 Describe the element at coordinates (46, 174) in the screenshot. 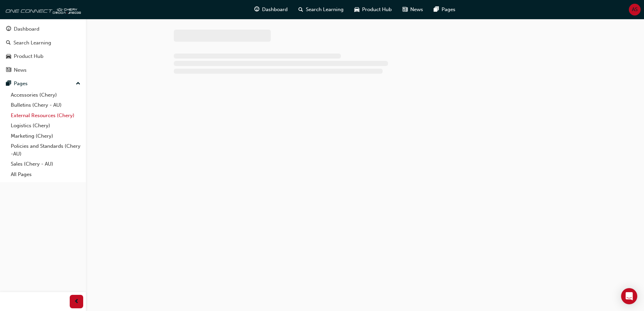

I see `a: All Pages` at that location.